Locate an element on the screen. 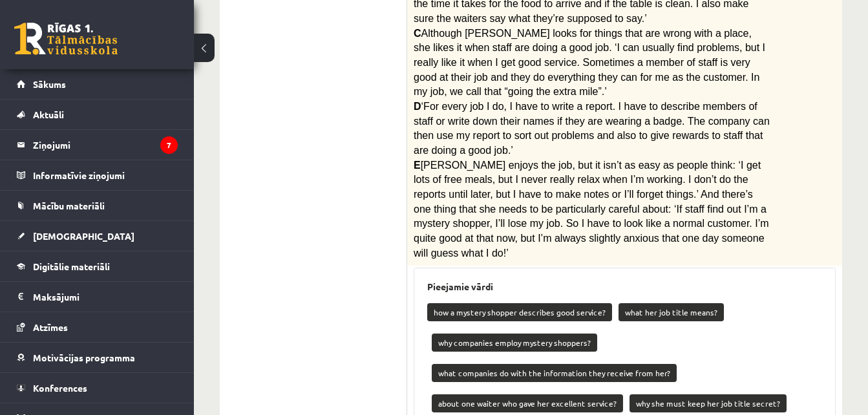 This screenshot has width=868, height=415. a: Digitālie materiāli is located at coordinates (97, 266).